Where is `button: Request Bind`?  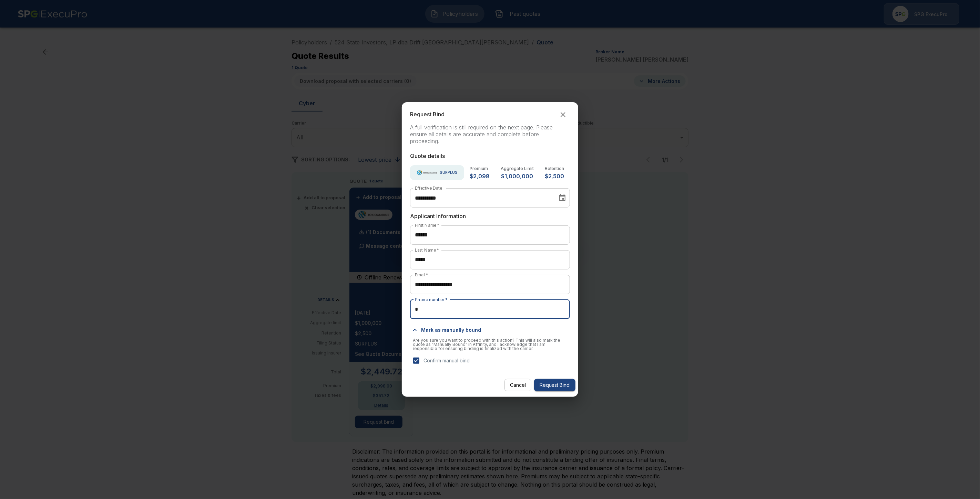 button: Request Bind is located at coordinates (555, 385).